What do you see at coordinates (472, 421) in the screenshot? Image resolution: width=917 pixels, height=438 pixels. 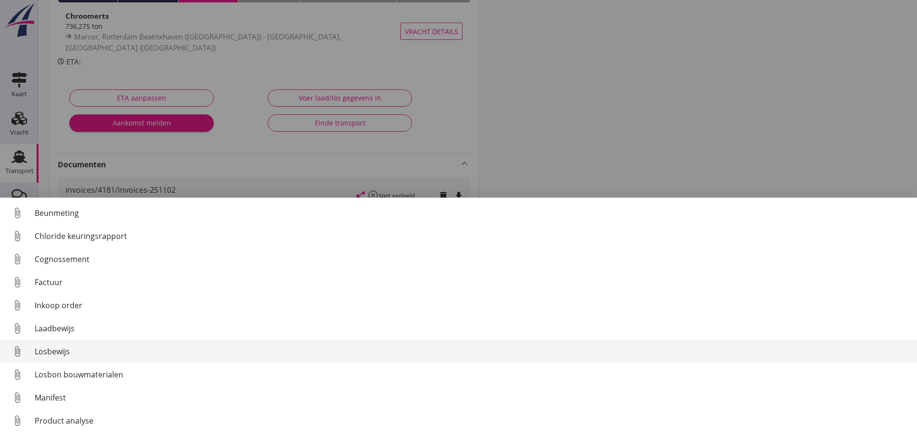 I see `div: Product analyse` at bounding box center [472, 421].